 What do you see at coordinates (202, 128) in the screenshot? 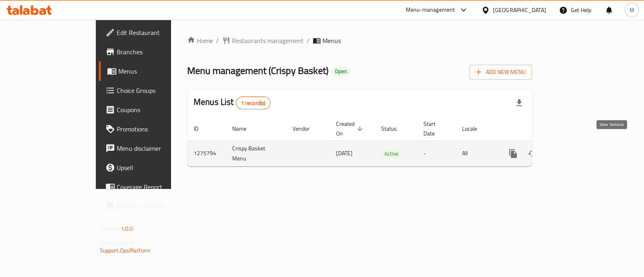
I see `span: ID` at bounding box center [202, 128].